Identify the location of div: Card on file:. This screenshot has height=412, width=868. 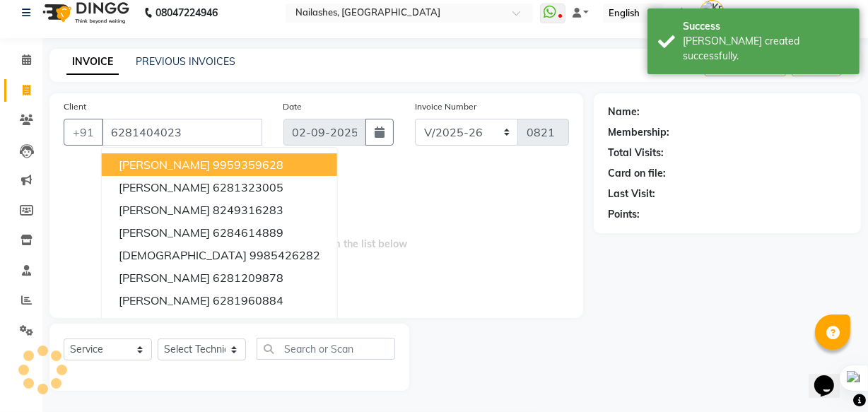
(637, 173).